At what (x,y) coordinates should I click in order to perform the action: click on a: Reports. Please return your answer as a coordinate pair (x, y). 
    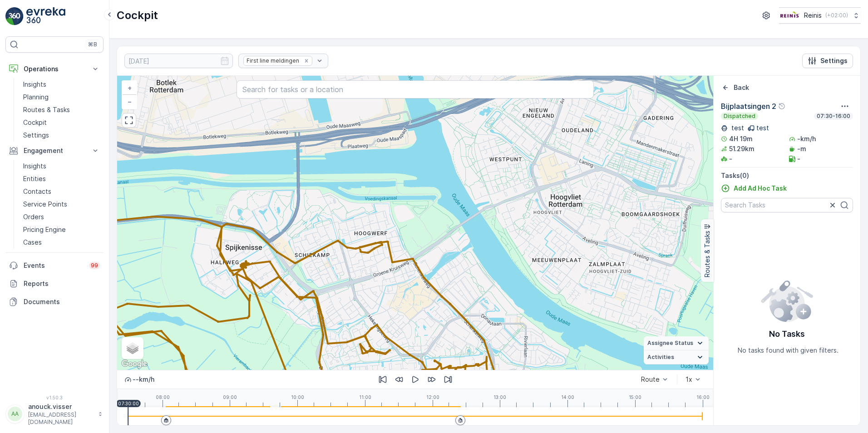
    Looking at the image, I should click on (55, 284).